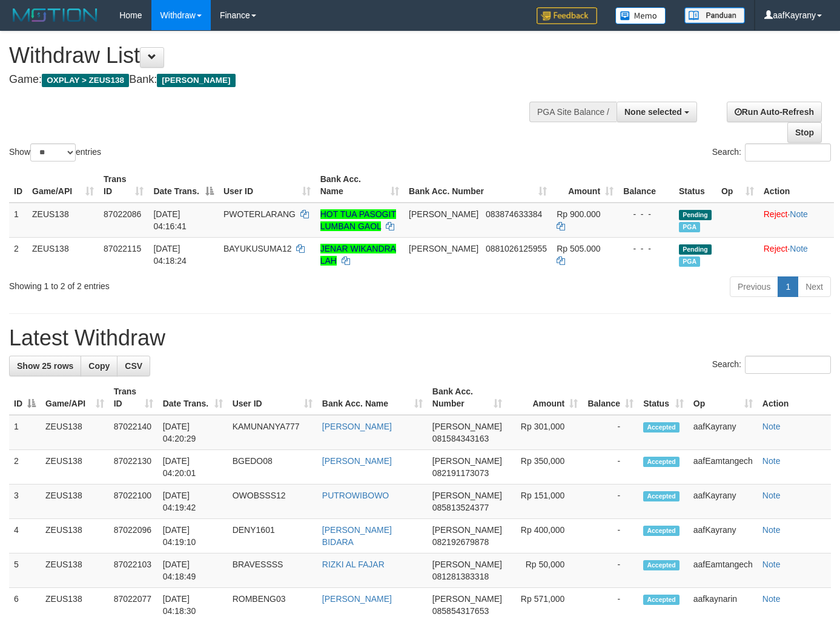 This screenshot has height=617, width=840. I want to click on span: Pending, so click(695, 215).